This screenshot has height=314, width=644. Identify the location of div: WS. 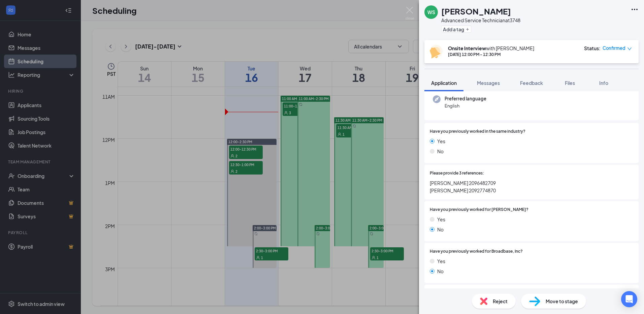
(431, 12).